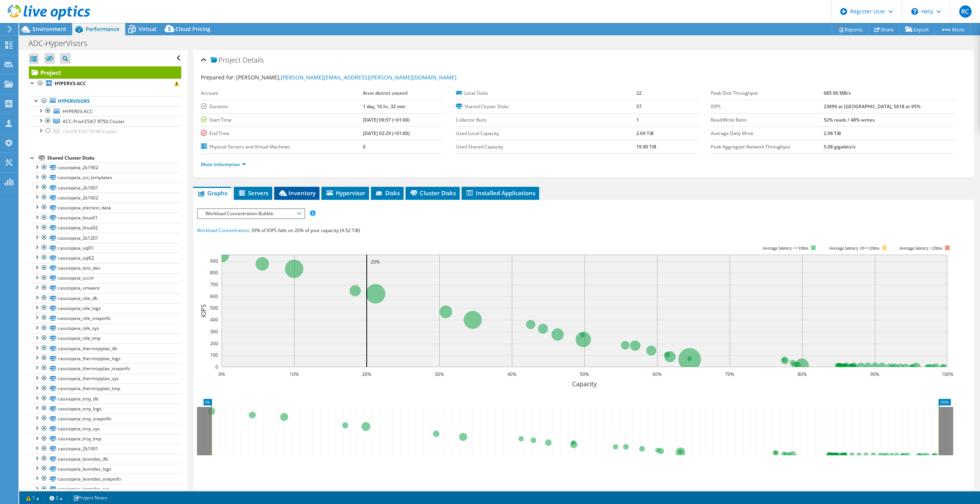 This screenshot has height=504, width=980. I want to click on b: 5.08 gigabits/s, so click(840, 146).